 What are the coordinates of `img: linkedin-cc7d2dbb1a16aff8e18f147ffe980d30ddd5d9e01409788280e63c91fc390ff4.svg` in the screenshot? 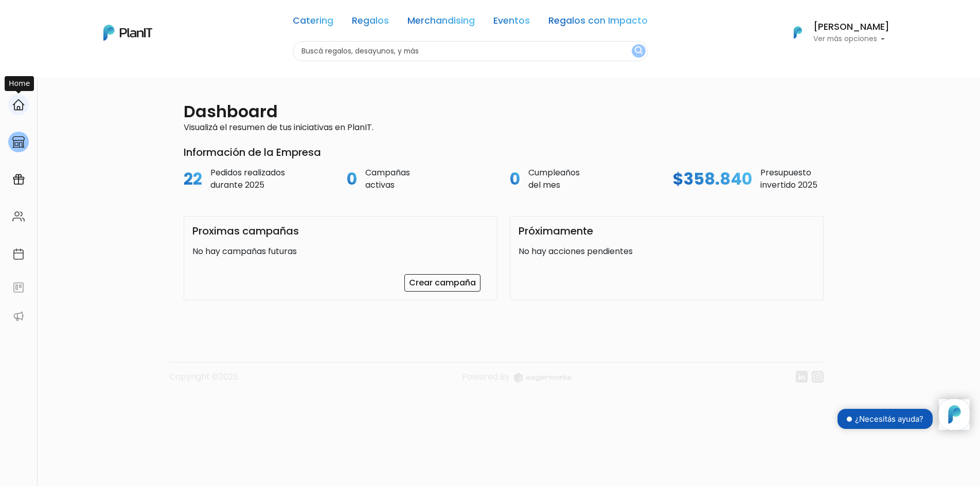 It's located at (802, 377).